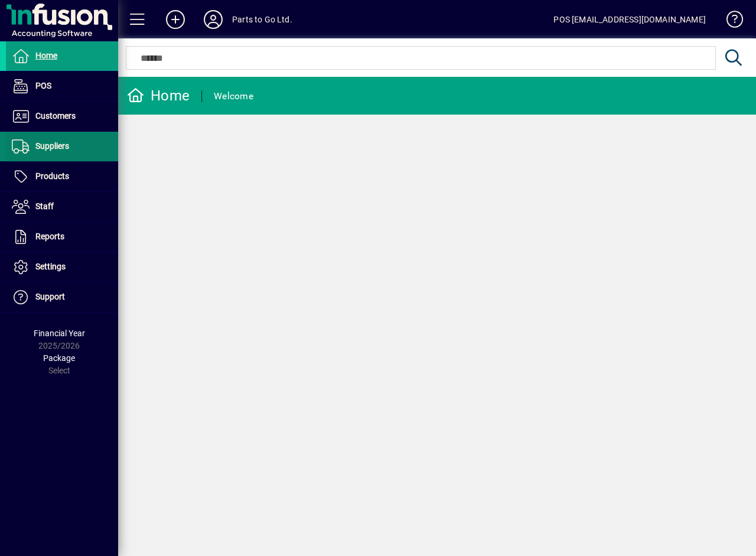  I want to click on a: Support, so click(62, 297).